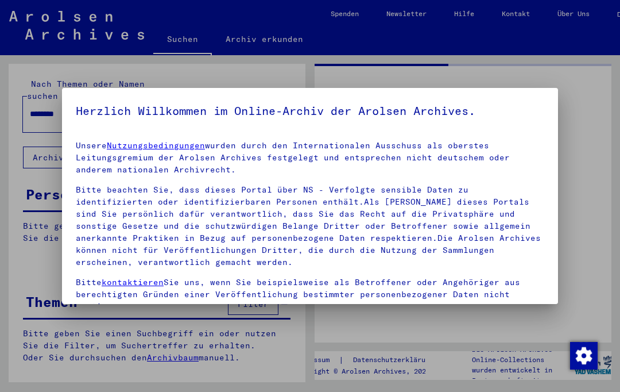 This screenshot has width=620, height=392. I want to click on a: Nutzungsbedingungen, so click(156, 145).